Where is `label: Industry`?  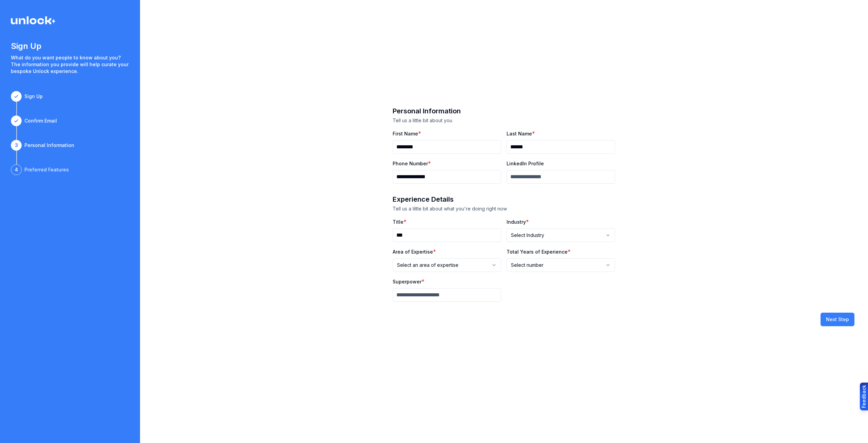 label: Industry is located at coordinates (517, 222).